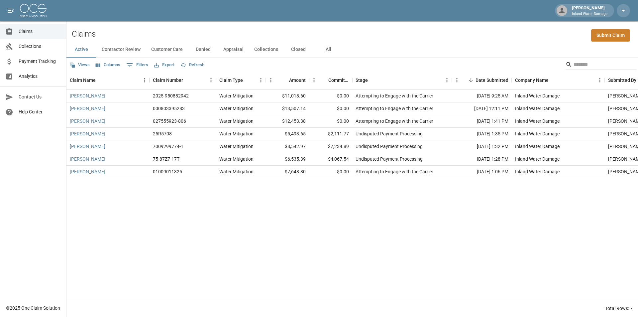  I want to click on span: Help Center, so click(40, 112).